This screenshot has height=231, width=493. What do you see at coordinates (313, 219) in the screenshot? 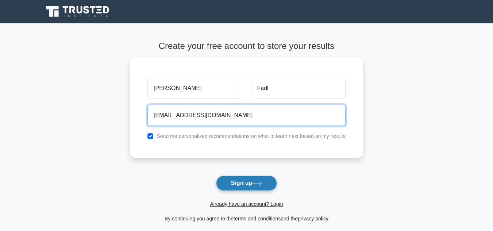
I see `a: privacy policy` at bounding box center [313, 219].